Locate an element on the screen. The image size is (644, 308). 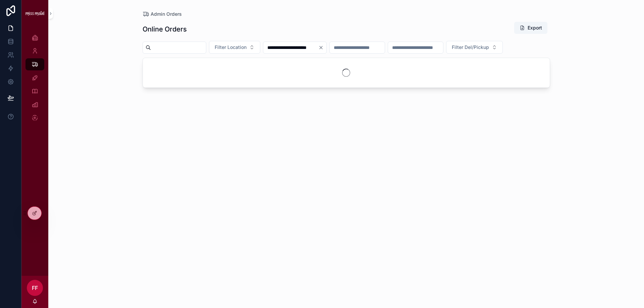
div: scrollable content is located at coordinates (35, 80).